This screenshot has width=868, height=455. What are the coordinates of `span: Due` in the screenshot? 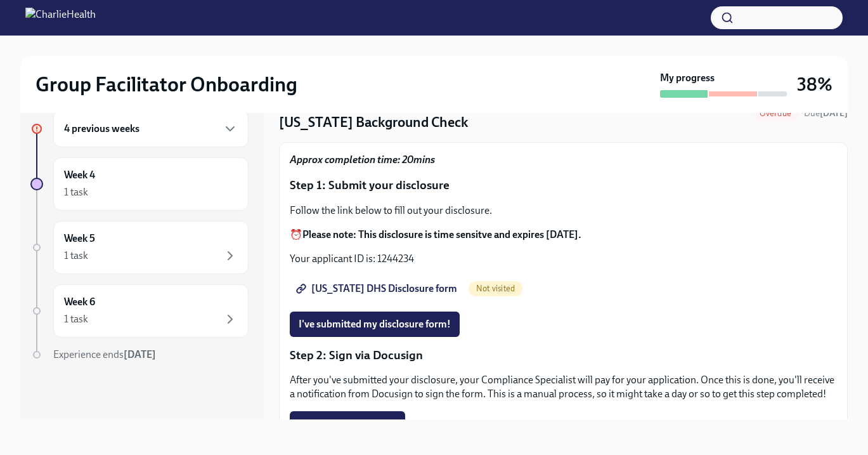 It's located at (826, 113).